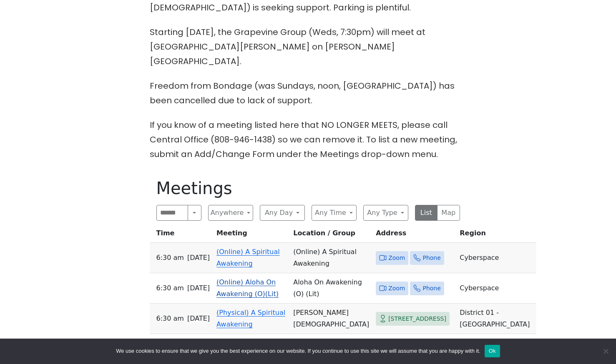 This screenshot has width=616, height=364. What do you see at coordinates (231, 213) in the screenshot?
I see `button: Anywhere` at bounding box center [231, 213].